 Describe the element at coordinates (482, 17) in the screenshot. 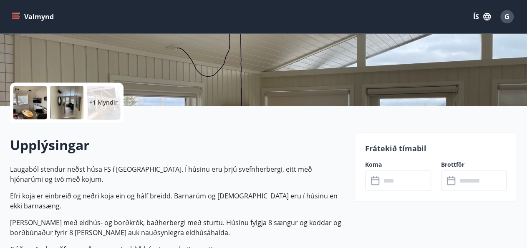

I see `button: ÍS` at that location.